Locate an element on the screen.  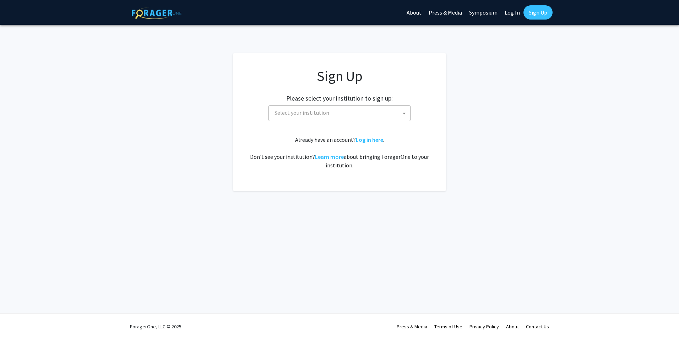
a: Contact Us is located at coordinates (537, 326).